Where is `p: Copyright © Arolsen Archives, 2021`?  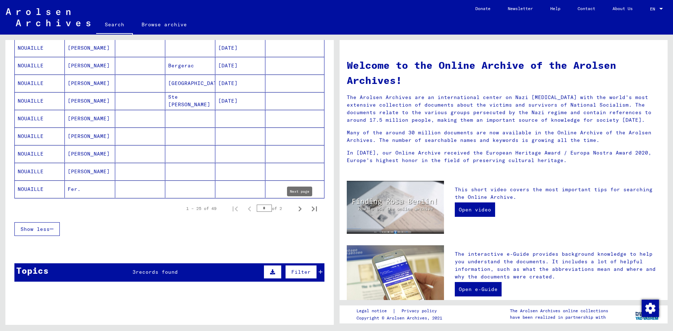
p: Copyright © Arolsen Archives, 2021 is located at coordinates (401, 318).